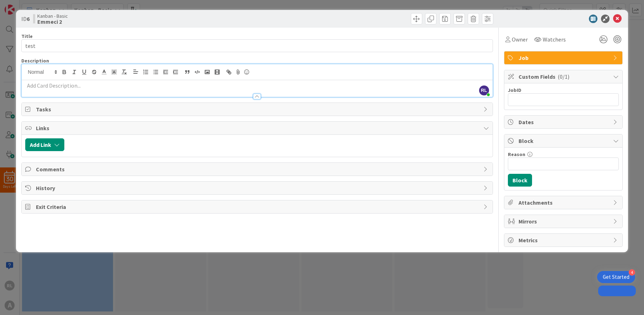  I want to click on div: Get Started, so click(616, 277).